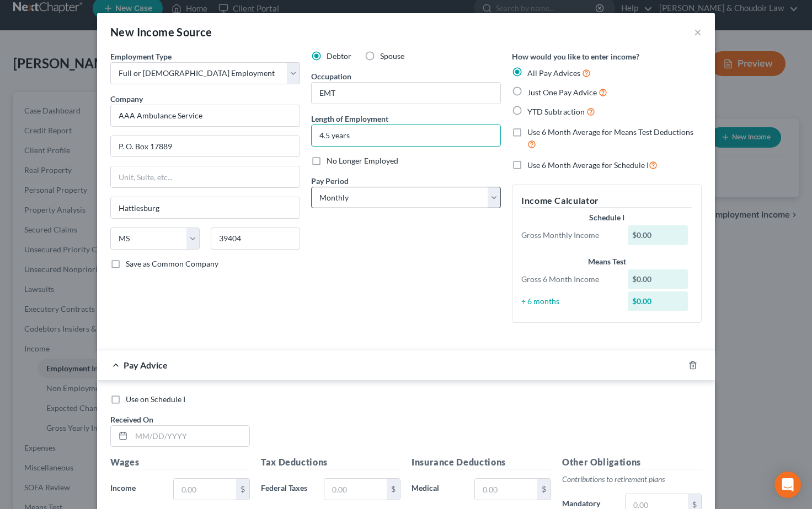 Image resolution: width=812 pixels, height=509 pixels. I want to click on div: Means Test, so click(607, 262).